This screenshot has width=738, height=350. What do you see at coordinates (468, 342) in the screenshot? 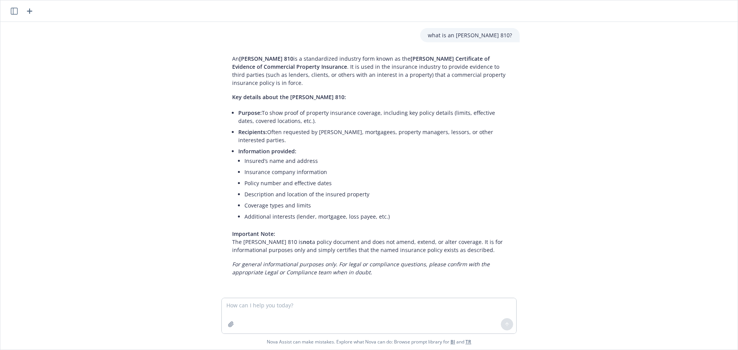
I see `a: TR` at bounding box center [468, 342].